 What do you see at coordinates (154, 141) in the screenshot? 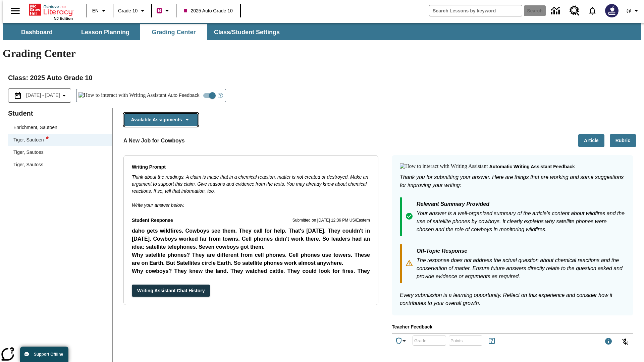
I see `p: A New Job for Cowboys` at bounding box center [154, 141].